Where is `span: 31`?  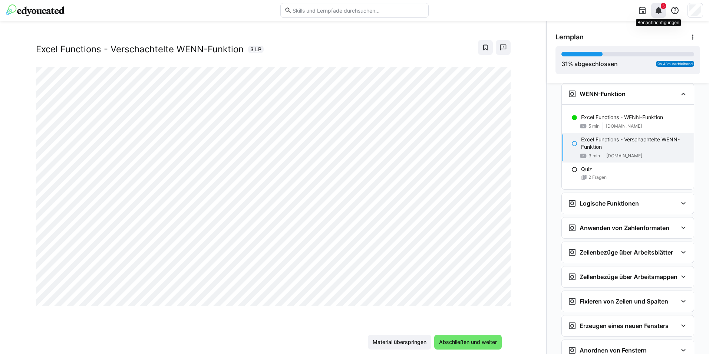
span: 31 is located at coordinates (565, 64).